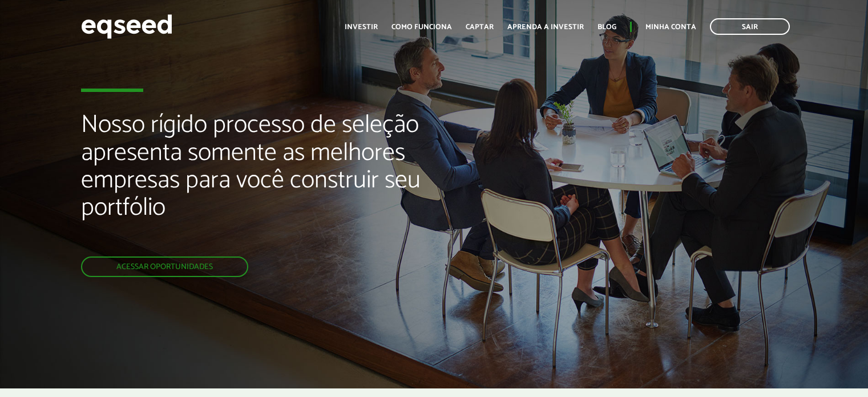 The width and height of the screenshot is (868, 397). Describe the element at coordinates (606, 27) in the screenshot. I see `a: Blog` at that location.